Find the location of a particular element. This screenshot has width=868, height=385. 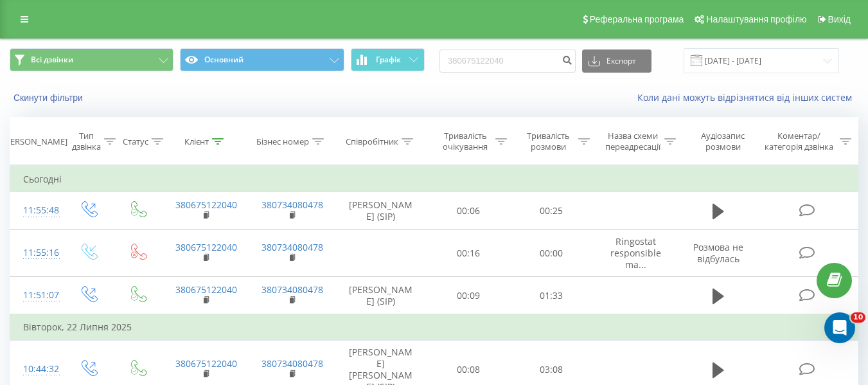

span: Ringostat responsible ma... is located at coordinates (635, 253).